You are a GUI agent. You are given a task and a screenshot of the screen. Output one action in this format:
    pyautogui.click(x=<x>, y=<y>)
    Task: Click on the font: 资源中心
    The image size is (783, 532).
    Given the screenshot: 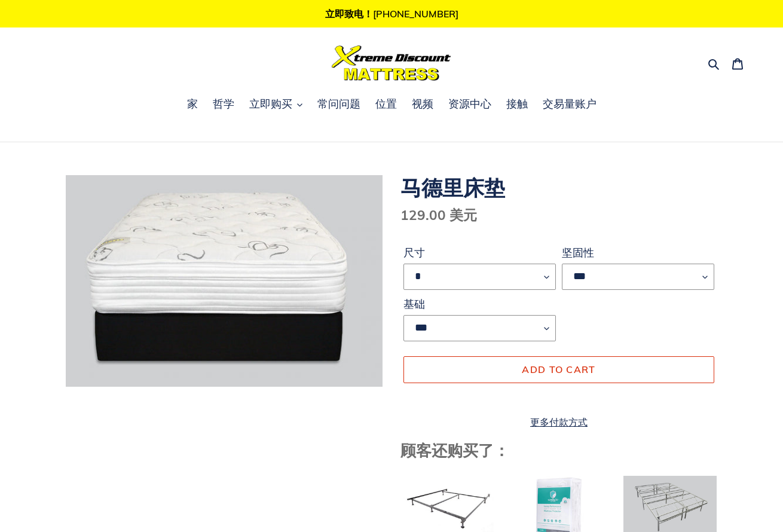 What is the action you would take?
    pyautogui.click(x=470, y=103)
    